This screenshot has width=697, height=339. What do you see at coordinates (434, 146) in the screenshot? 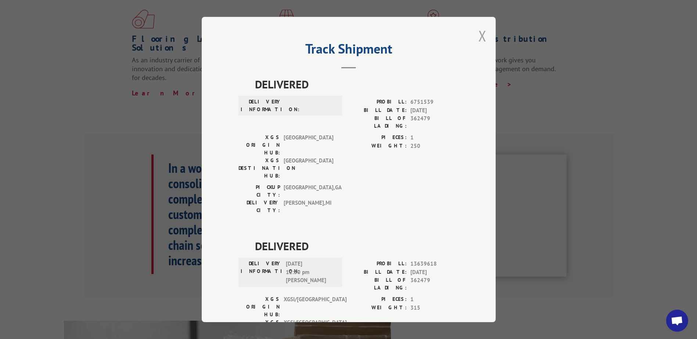
I see `span: 250` at bounding box center [434, 146].